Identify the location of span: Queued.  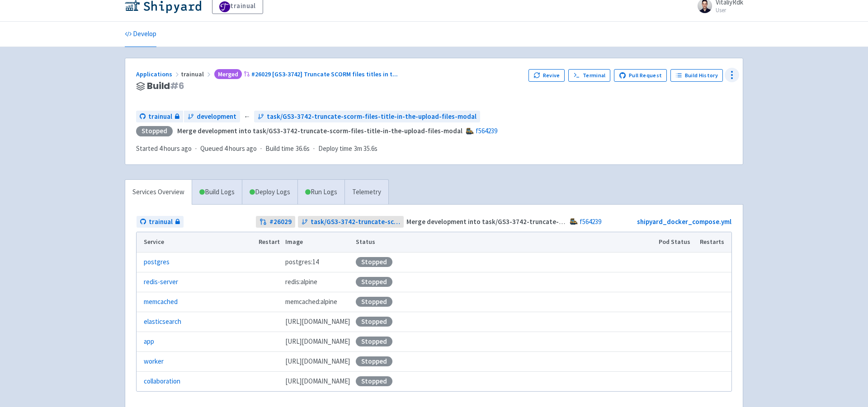
(228, 148).